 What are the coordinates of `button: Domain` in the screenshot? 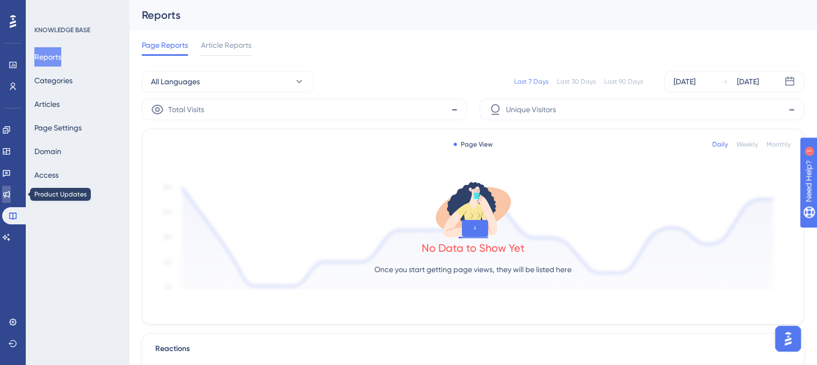 It's located at (48, 152).